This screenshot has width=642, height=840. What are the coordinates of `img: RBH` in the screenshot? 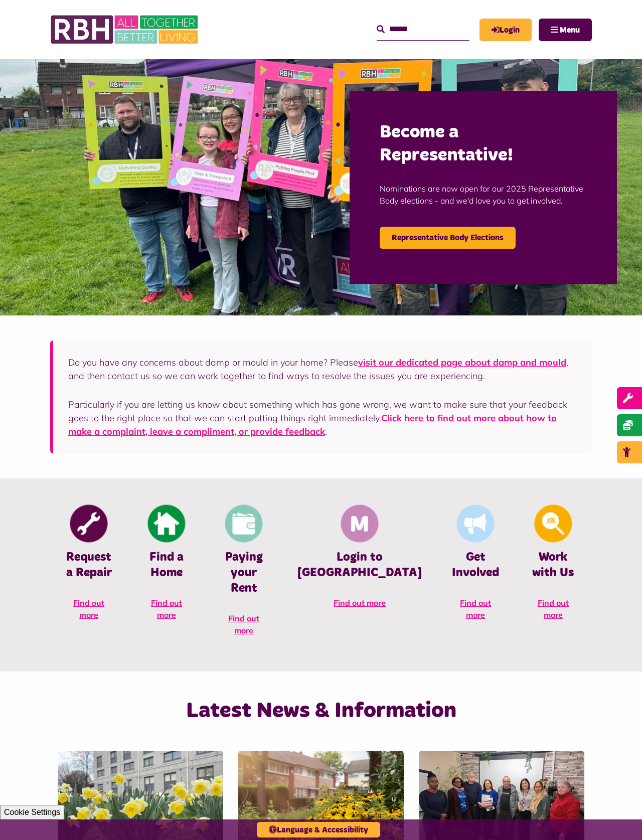 It's located at (126, 30).